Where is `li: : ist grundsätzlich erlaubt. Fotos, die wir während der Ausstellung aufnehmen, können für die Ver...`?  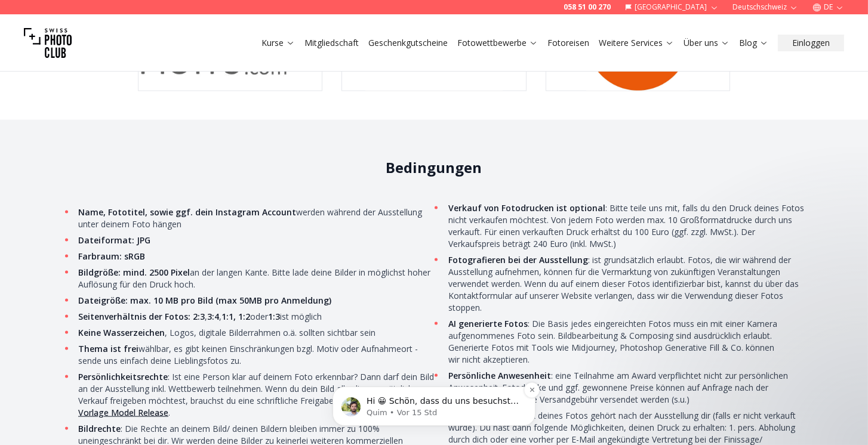 li: : ist grundsätzlich erlaubt. Fotos, die wir während der Ausstellung aufnehmen, können für die Ver... is located at coordinates (626, 284).